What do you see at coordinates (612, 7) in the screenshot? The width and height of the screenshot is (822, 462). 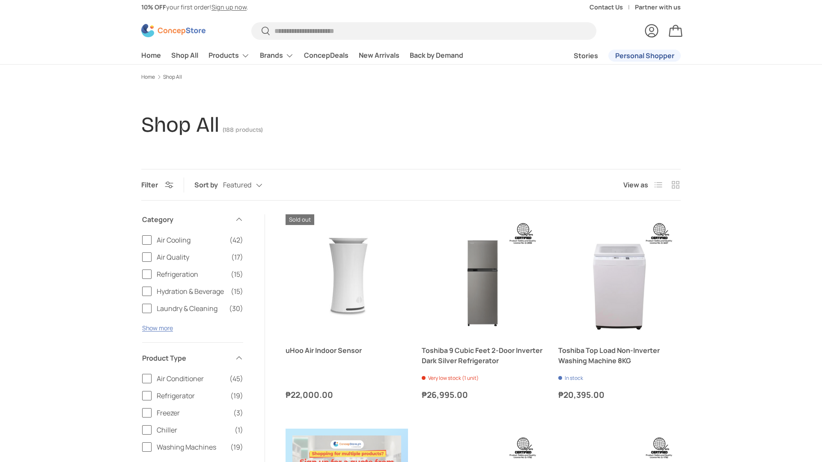 I see `a: Contact Us` at bounding box center [612, 7].